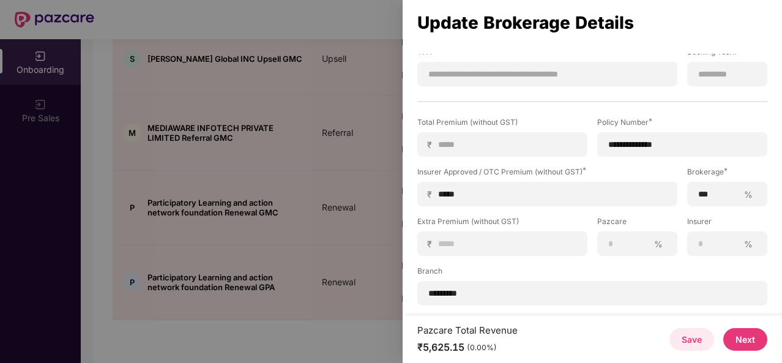  What do you see at coordinates (727, 223) in the screenshot?
I see `label: Insurer` at bounding box center [727, 223].